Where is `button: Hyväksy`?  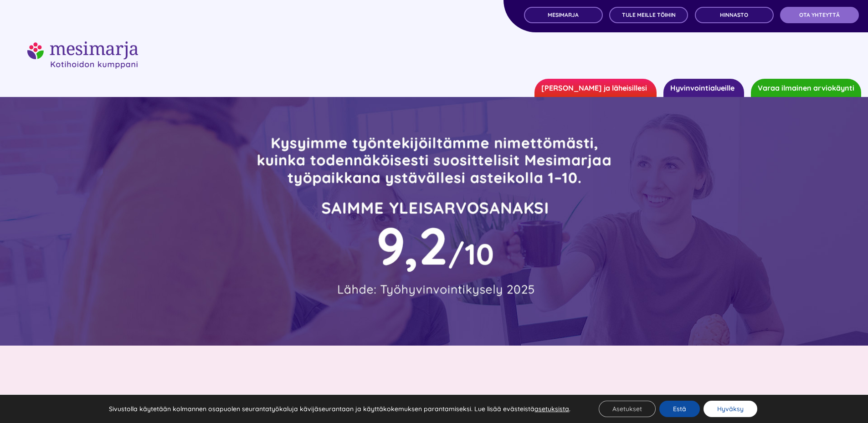
button: Hyväksy is located at coordinates (730, 409).